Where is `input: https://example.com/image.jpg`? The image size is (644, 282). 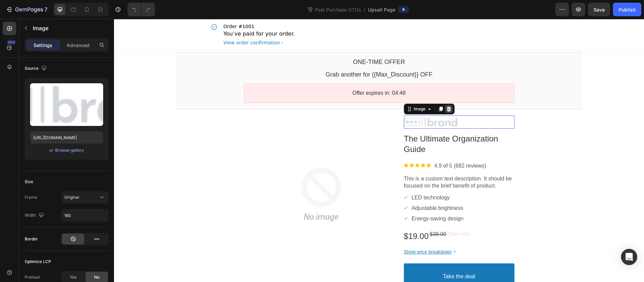
input: https://example.com/image.jpg is located at coordinates (67, 137).